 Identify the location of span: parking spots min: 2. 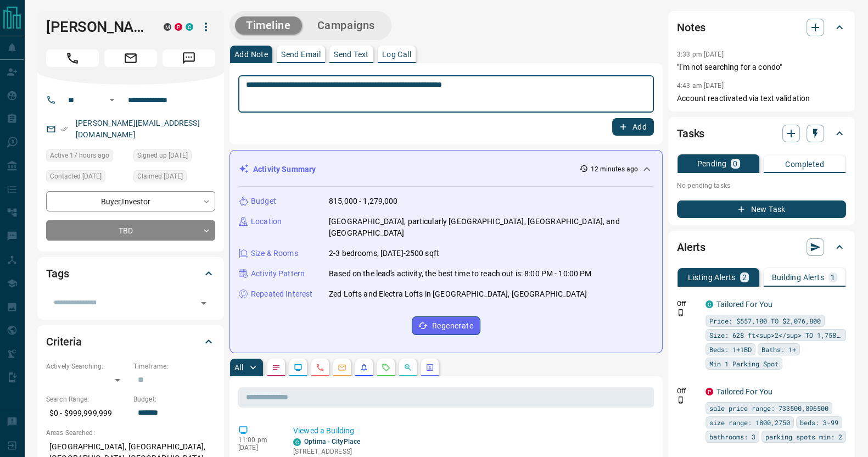
(804, 437).